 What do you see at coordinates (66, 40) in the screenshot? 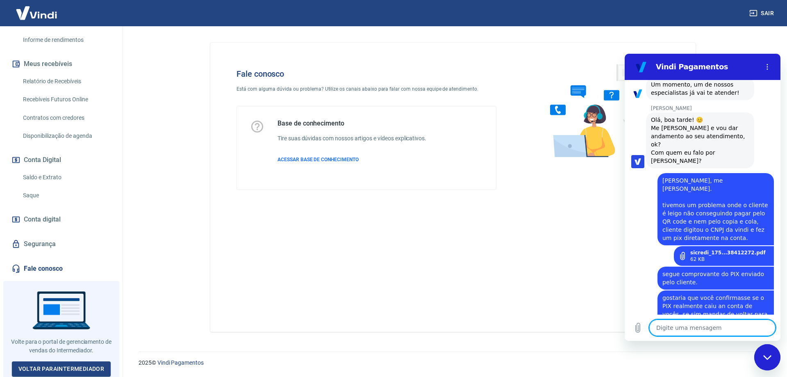
I see `a: Informe de rendimentos` at bounding box center [66, 40].